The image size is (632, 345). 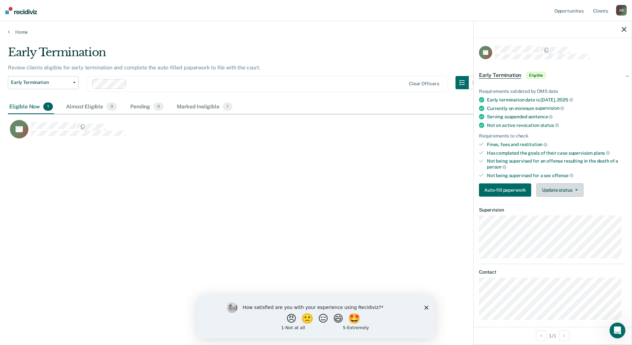 What do you see at coordinates (21, 11) in the screenshot?
I see `img: Recidiviz` at bounding box center [21, 11].